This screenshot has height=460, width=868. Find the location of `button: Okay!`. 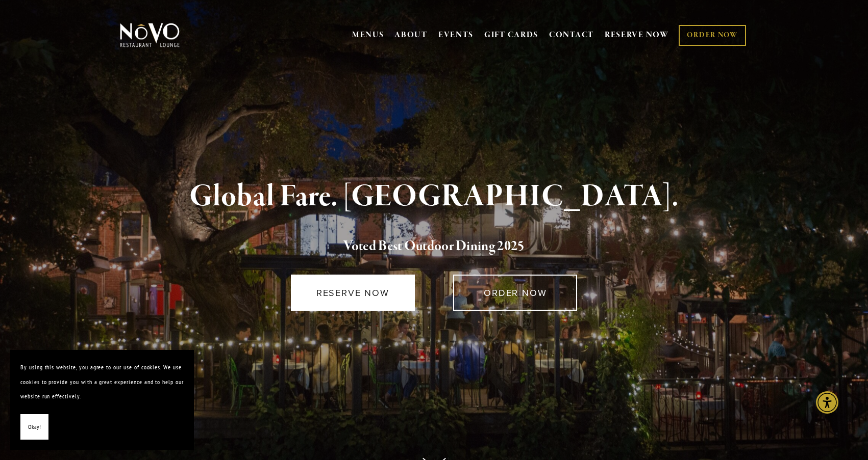

button: Okay! is located at coordinates (34, 428).